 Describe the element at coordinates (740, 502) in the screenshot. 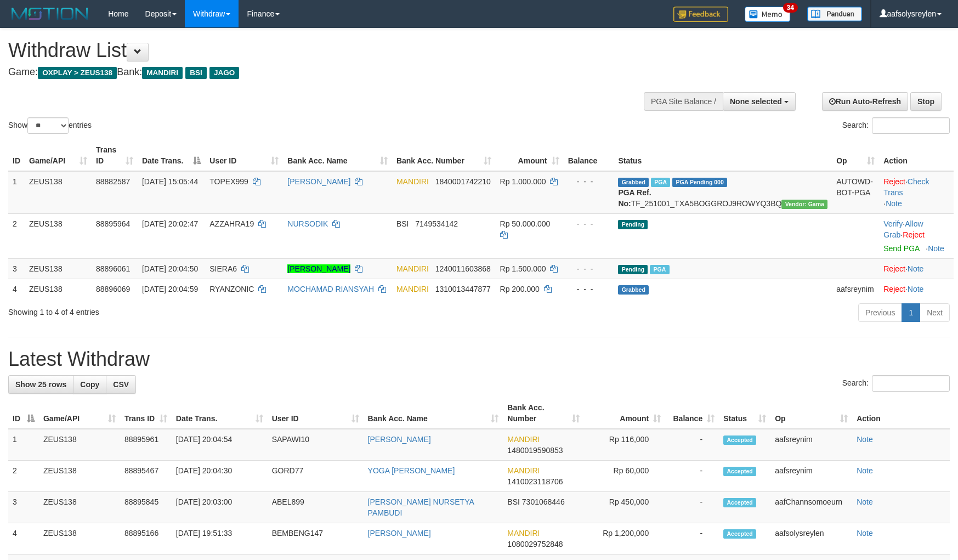

I see `span: Accepted` at that location.